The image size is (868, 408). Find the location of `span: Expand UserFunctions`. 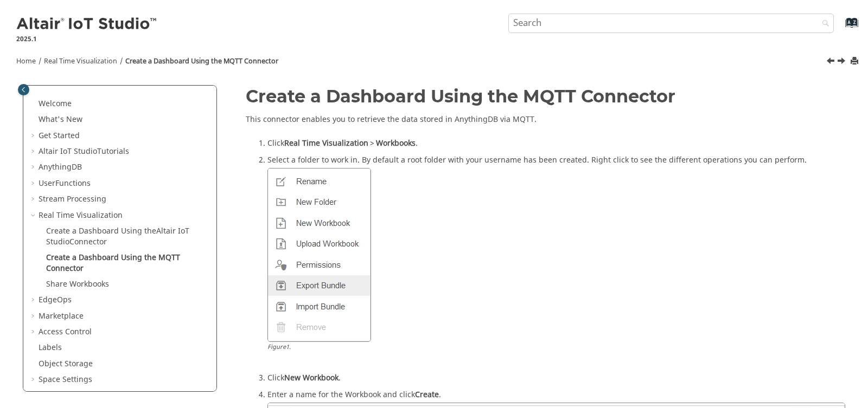

span: Expand UserFunctions is located at coordinates (34, 184).